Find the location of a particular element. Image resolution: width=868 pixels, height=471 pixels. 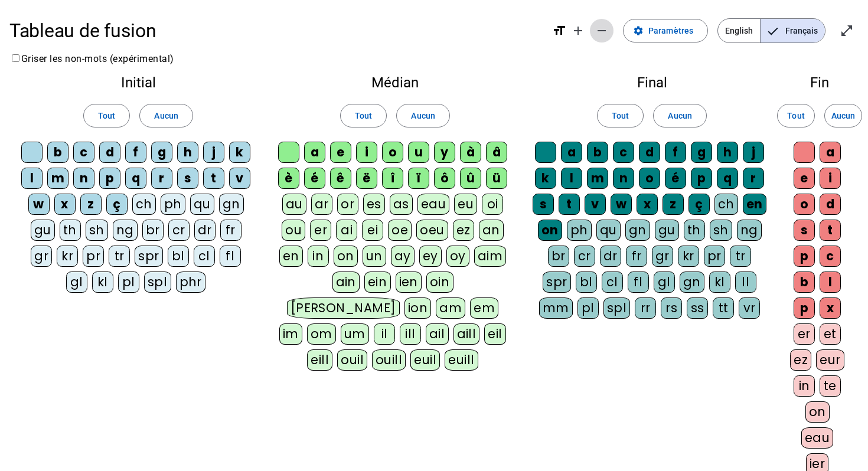

div: ail is located at coordinates (437, 334).